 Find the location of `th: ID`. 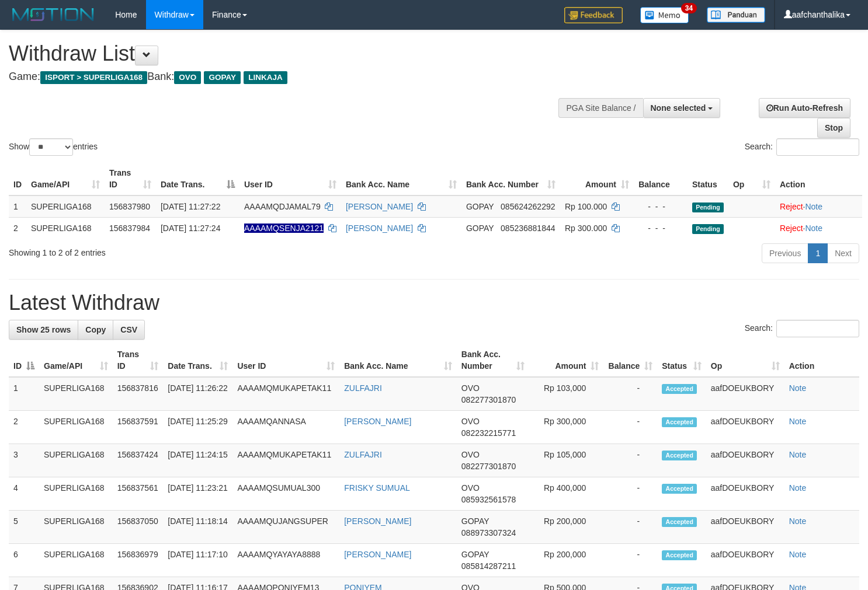

th: ID is located at coordinates (18, 178).